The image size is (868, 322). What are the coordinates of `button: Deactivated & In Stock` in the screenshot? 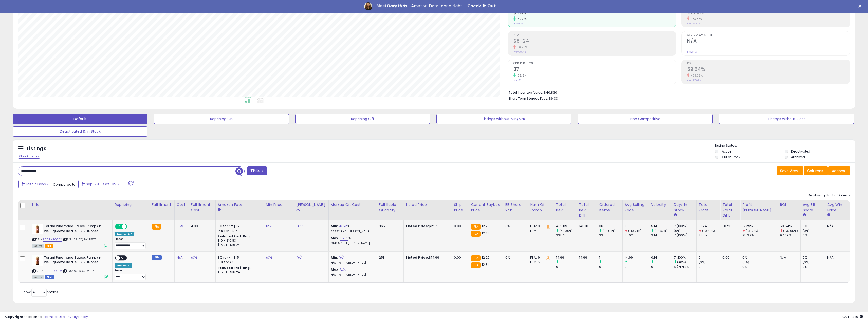 It's located at (80, 132).